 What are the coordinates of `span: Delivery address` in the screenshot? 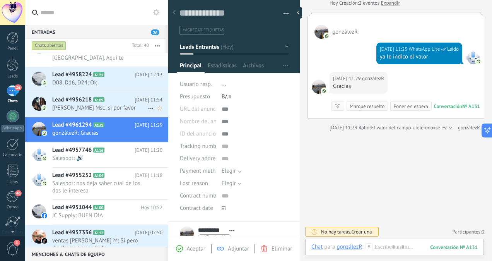 It's located at (200, 158).